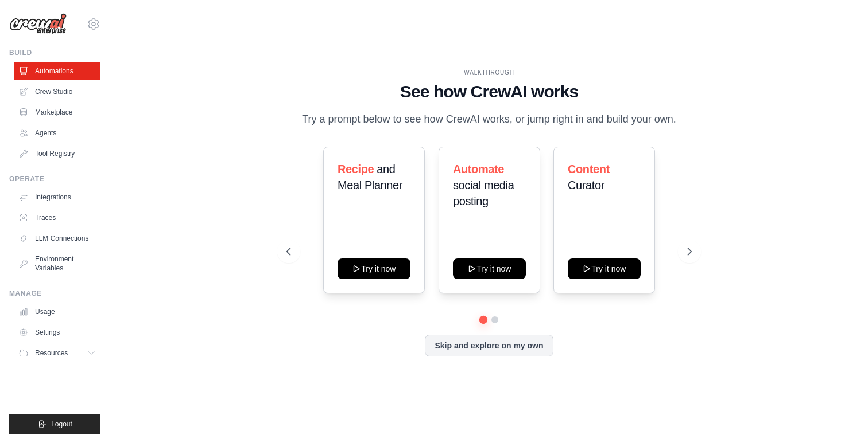  I want to click on a: Traces, so click(57, 218).